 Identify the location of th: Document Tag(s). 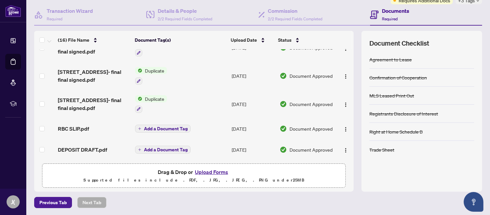
(180, 40).